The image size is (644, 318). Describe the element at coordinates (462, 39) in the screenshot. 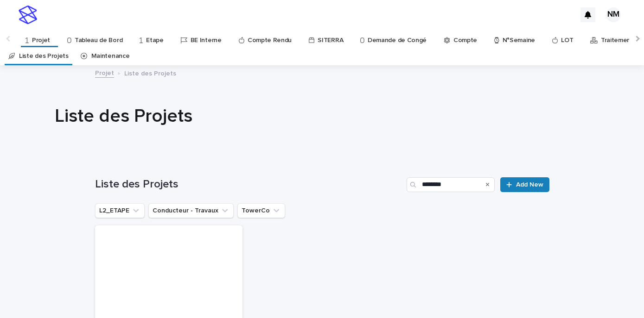

I see `a: Compte` at that location.